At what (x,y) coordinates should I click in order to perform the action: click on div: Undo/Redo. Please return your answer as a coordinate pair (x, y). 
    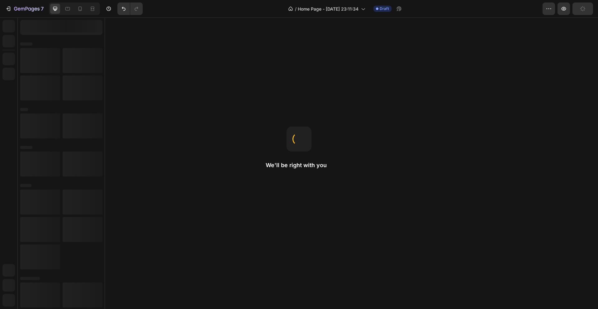
    Looking at the image, I should click on (130, 9).